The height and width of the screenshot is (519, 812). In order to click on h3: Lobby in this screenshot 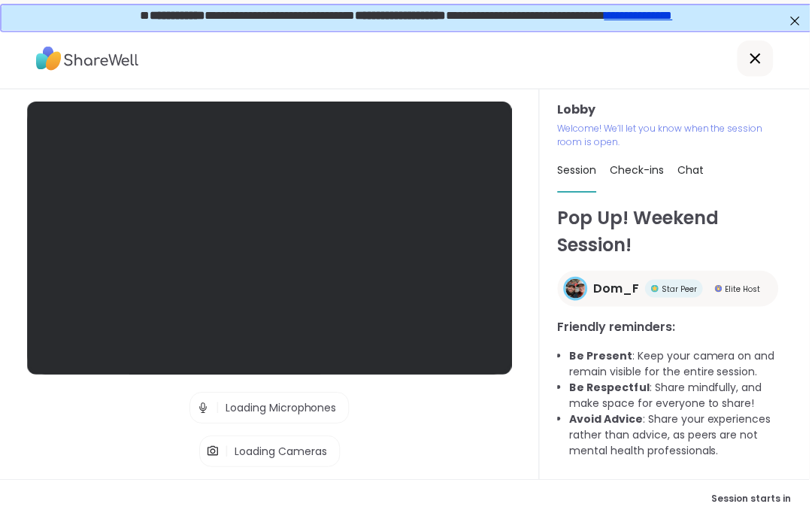, I will do `click(677, 110)`.